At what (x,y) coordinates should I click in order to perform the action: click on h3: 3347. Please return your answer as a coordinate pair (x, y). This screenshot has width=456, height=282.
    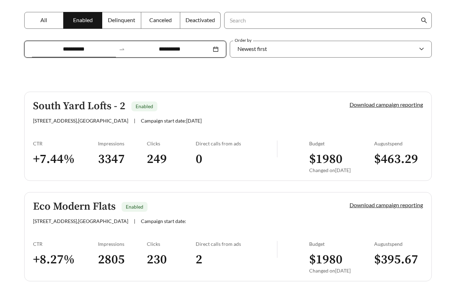
    Looking at the image, I should click on (122, 159).